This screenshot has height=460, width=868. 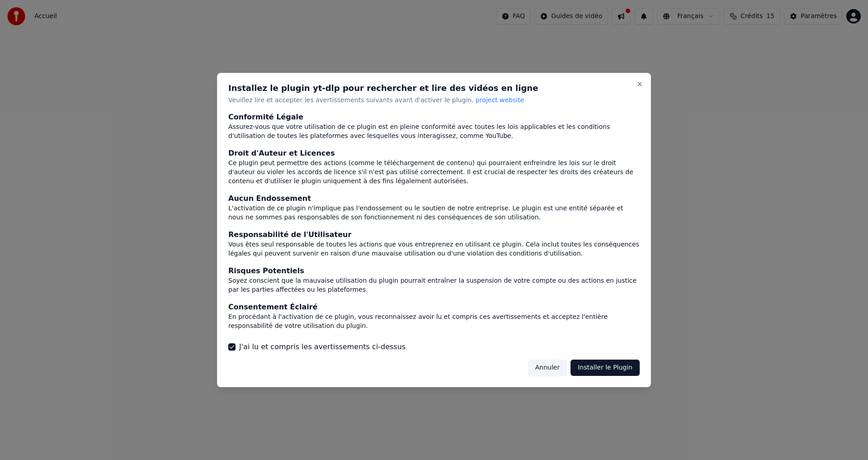 What do you see at coordinates (434, 271) in the screenshot?
I see `div: Risques Potentiels` at bounding box center [434, 271].